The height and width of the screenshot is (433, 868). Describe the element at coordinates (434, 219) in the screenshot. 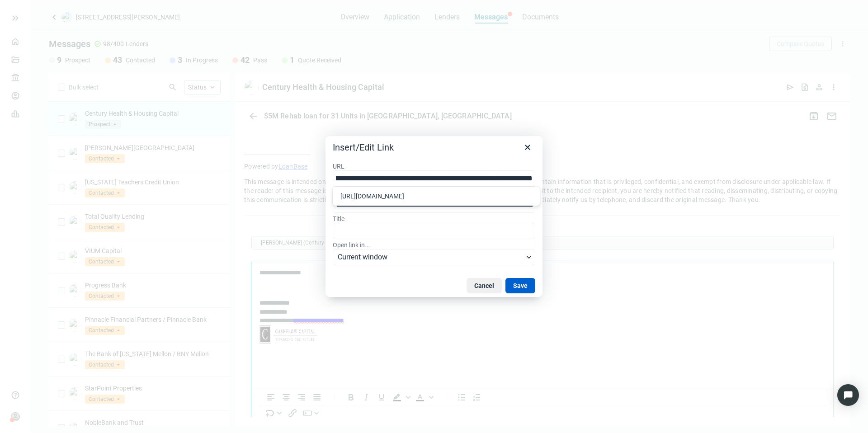

I see `label: Title` at that location.